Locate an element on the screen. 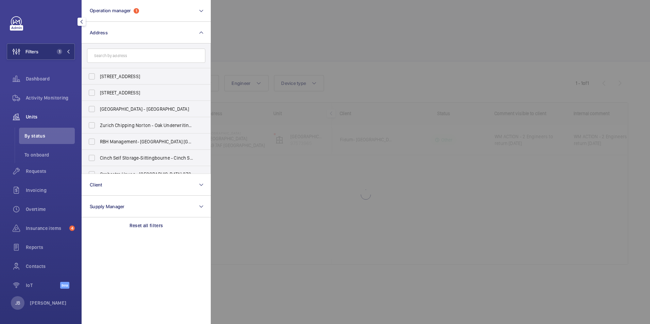 The image size is (650, 324). span: Filters is located at coordinates (32, 52).